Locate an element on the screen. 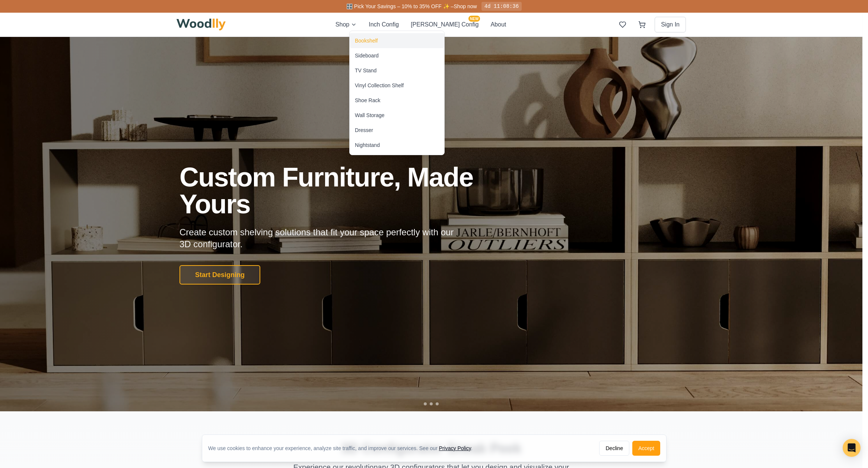 This screenshot has height=468, width=868. div: Shop is located at coordinates (397, 93).